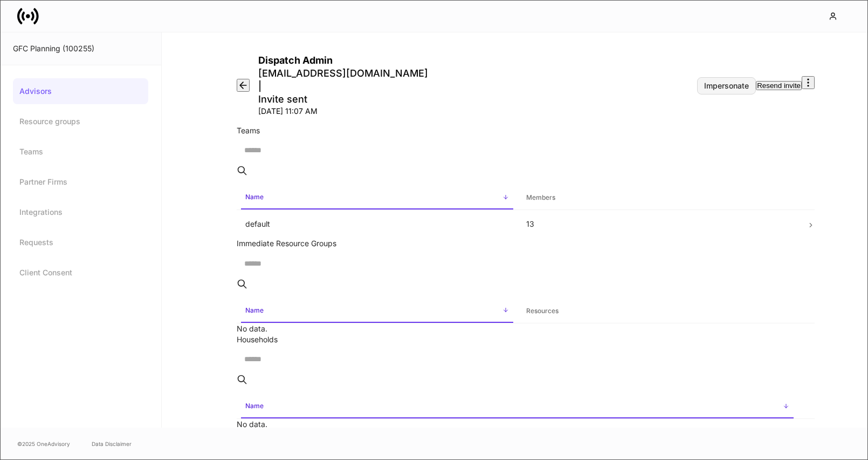  I want to click on a: Client Consent, so click(80, 273).